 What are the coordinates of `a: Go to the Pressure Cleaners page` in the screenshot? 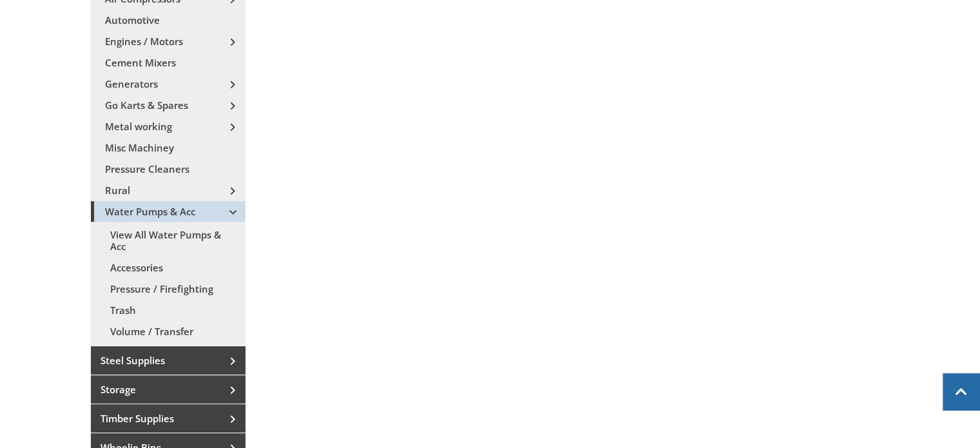 It's located at (168, 169).